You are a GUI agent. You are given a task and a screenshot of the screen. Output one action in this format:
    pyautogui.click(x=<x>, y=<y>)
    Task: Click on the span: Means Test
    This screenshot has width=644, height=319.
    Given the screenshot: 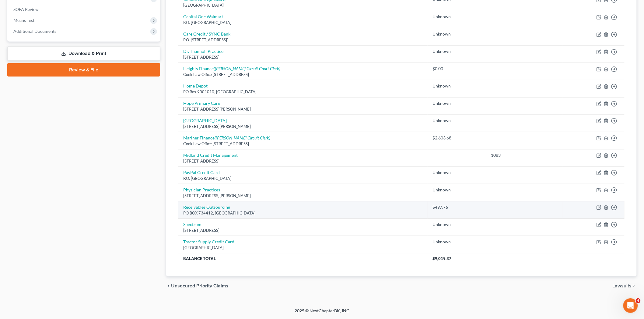 What is the action you would take?
    pyautogui.click(x=24, y=20)
    